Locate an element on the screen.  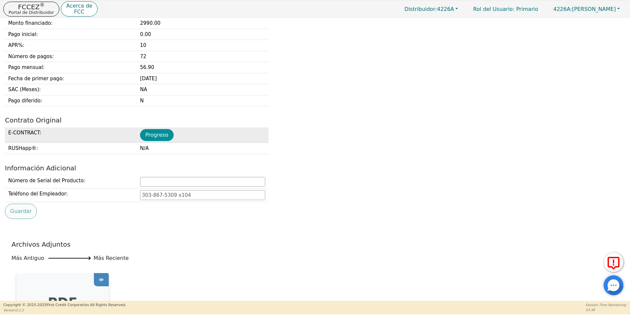
span: 4226A: is located at coordinates (563, 9).